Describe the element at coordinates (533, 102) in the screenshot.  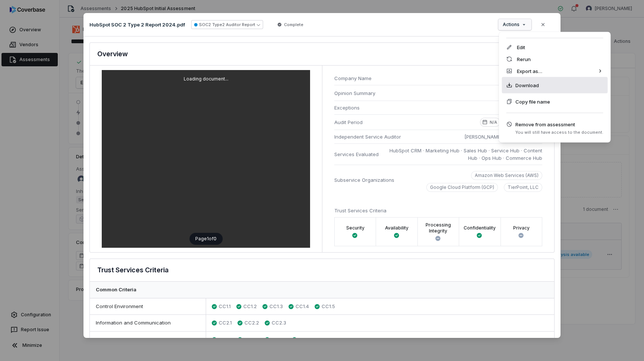
I see `span: Copy file name` at that location.